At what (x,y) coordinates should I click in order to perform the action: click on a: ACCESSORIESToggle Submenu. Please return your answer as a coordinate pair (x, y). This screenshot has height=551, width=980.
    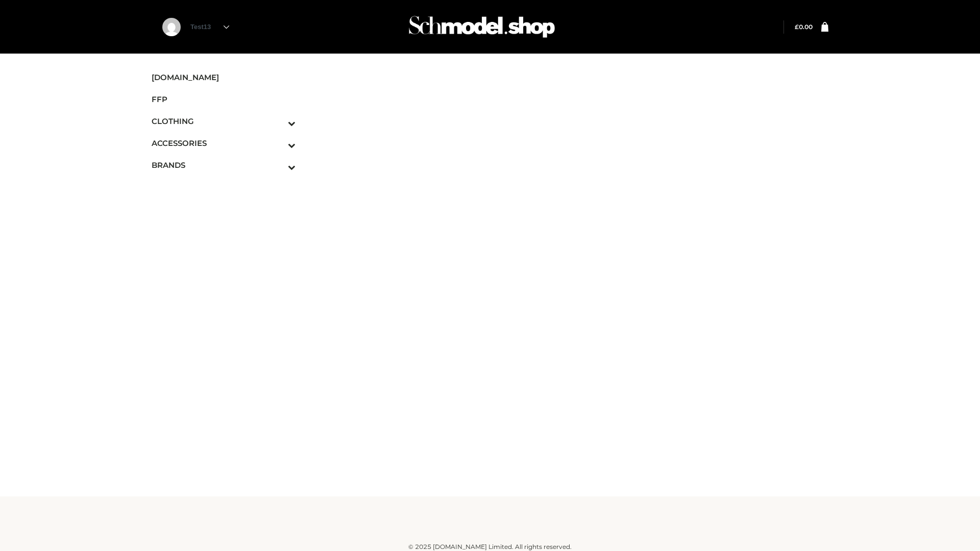
    Looking at the image, I should click on (223, 143).